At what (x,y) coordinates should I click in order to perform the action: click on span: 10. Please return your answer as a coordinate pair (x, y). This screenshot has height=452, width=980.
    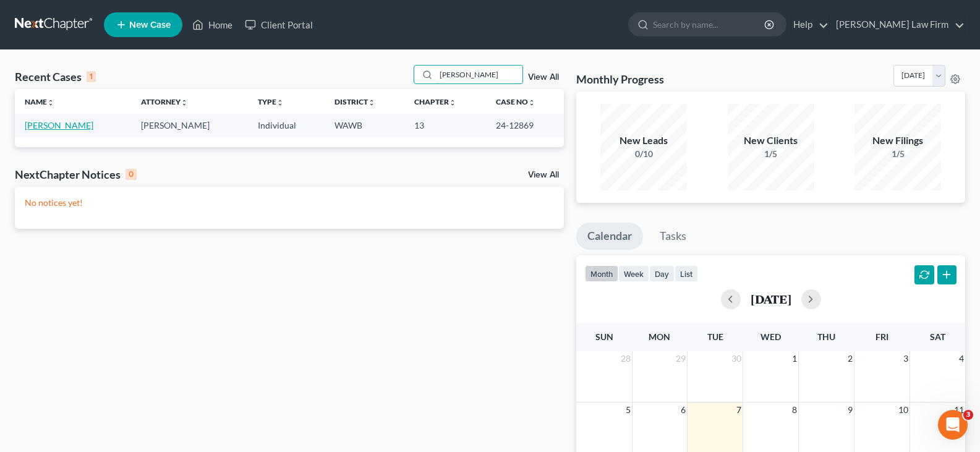
    Looking at the image, I should click on (904, 410).